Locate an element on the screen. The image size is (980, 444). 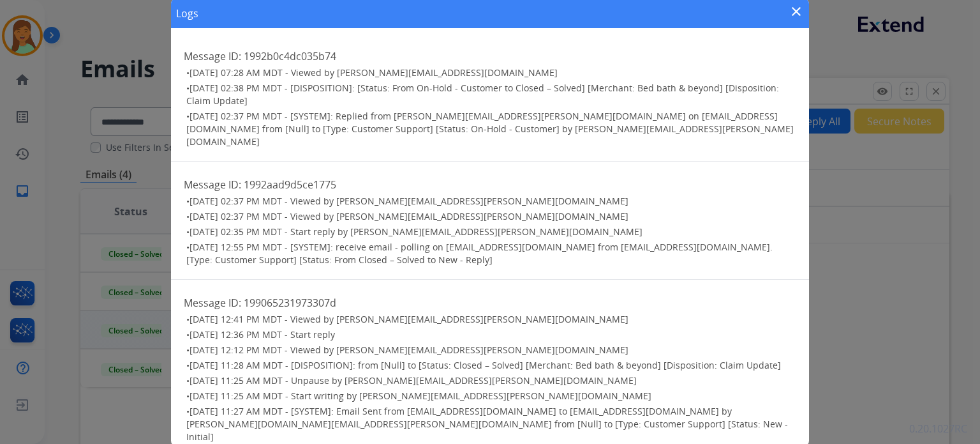
span: 1992aad9d5ce1775 is located at coordinates (290, 185).